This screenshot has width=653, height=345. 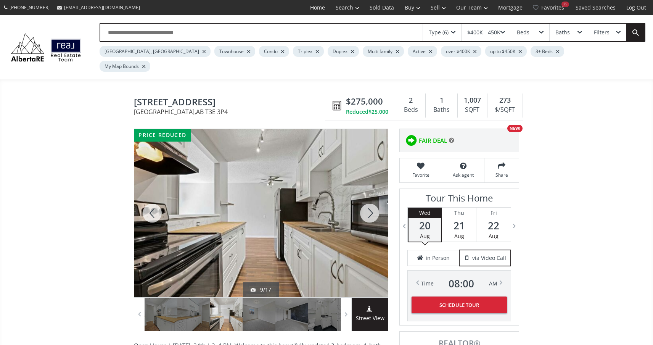 What do you see at coordinates (547, 51) in the screenshot?
I see `div: 3+ Beds` at bounding box center [547, 51].